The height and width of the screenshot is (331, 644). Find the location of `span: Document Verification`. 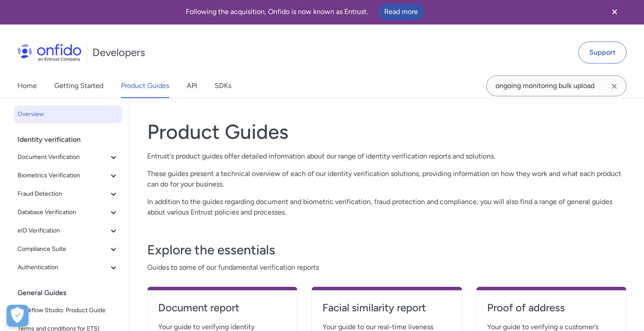

span: Document Verification is located at coordinates (62, 157).